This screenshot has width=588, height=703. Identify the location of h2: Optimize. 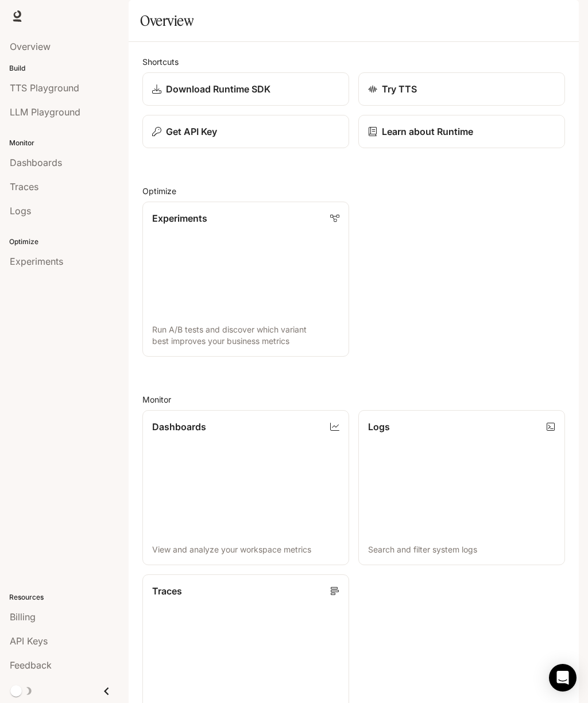
(354, 191).